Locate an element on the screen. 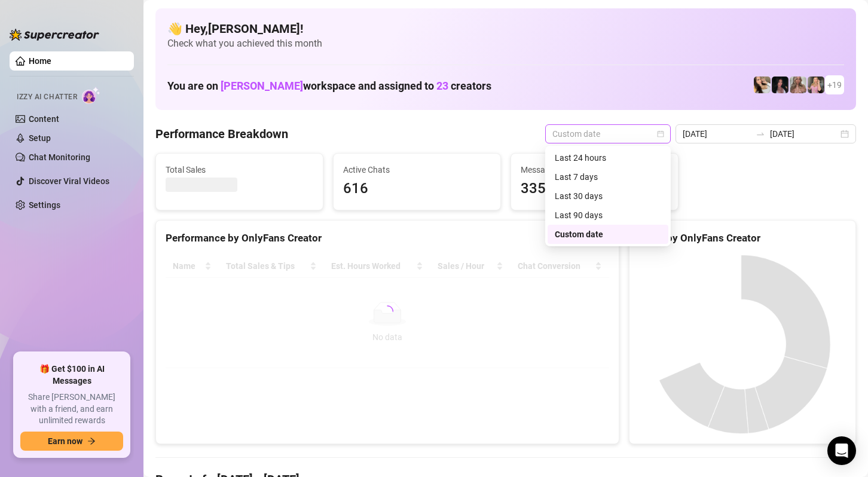  div: Last 90 days is located at coordinates (608, 216).